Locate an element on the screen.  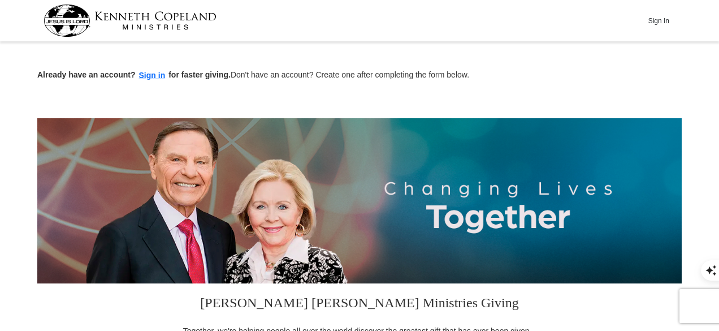
strong: Already have an account? for faster giving. is located at coordinates (134, 75).